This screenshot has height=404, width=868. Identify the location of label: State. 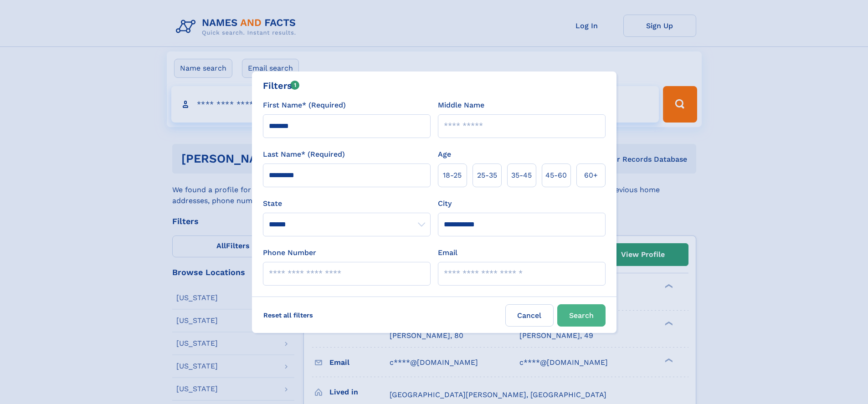
(347, 204).